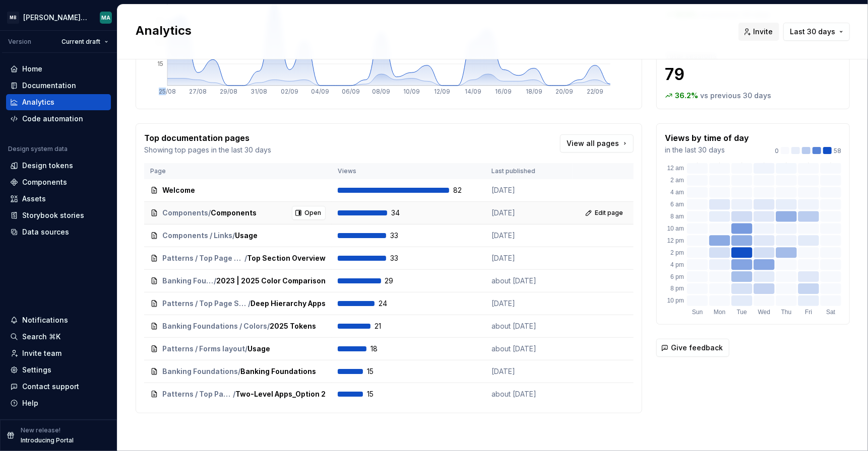 This screenshot has width=868, height=451. I want to click on div: Code automation, so click(53, 119).